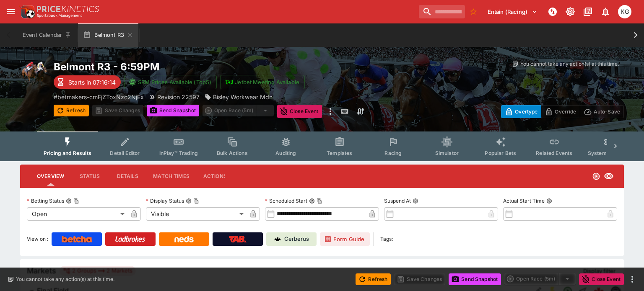  I want to click on div: Kevin Gutschlag, so click(624, 12).